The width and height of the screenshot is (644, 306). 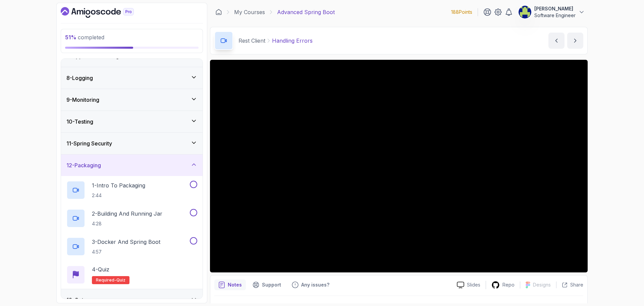 I want to click on h3: 8 - Logging, so click(x=80, y=78).